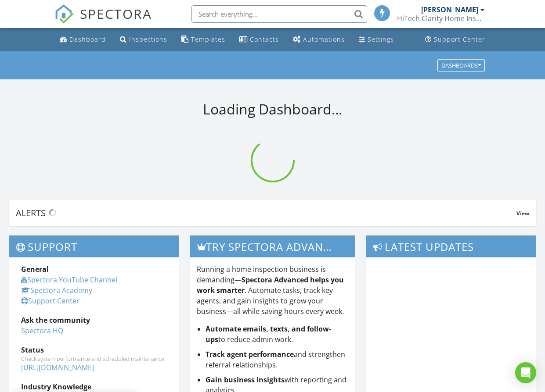  I want to click on h3: Latest Updates, so click(451, 247).